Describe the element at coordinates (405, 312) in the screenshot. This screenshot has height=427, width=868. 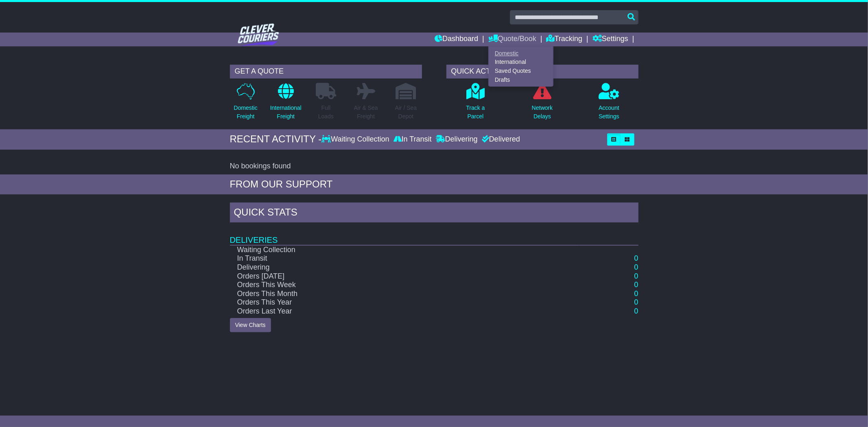
I see `td: Orders Last Year` at that location.